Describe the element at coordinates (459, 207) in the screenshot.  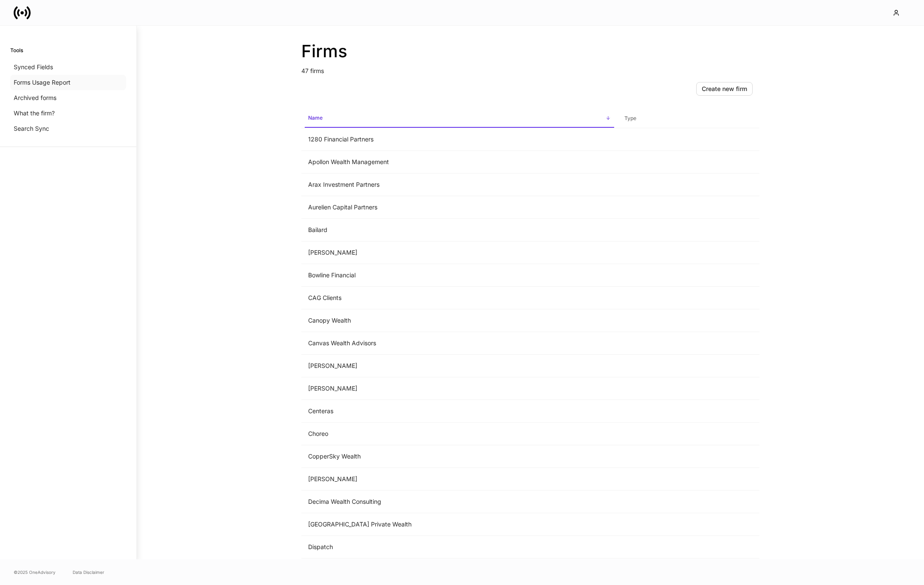
I see `td: Aurelien Capital Partners` at that location.